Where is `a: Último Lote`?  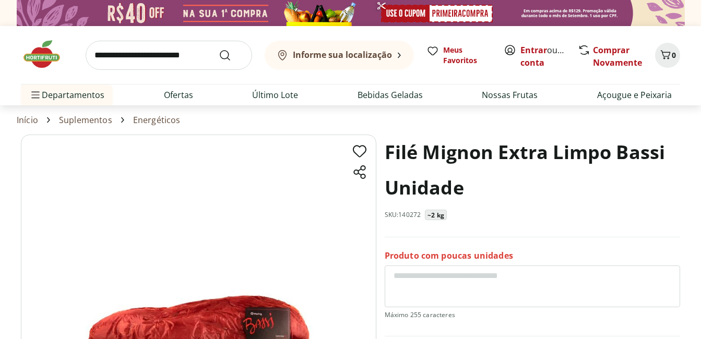
a: Último Lote is located at coordinates (275, 95).